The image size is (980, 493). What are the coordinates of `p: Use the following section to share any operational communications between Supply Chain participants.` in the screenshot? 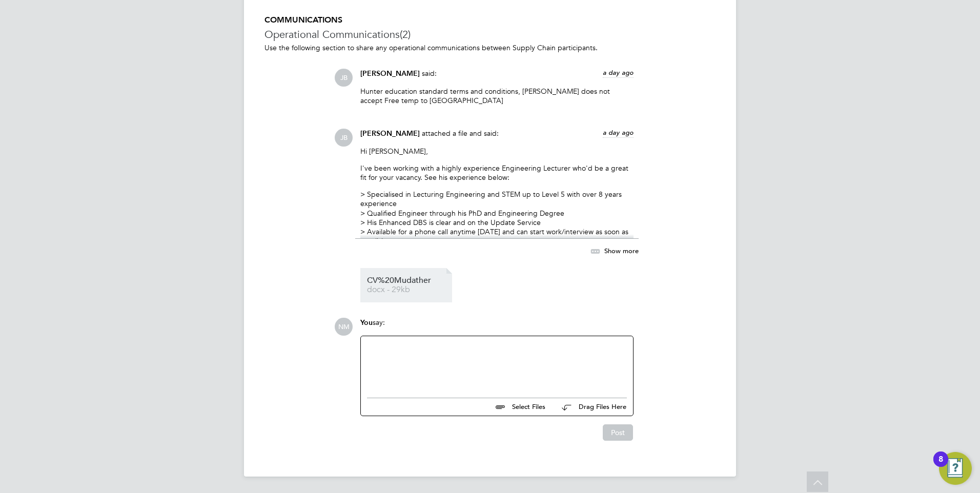 It's located at (490, 47).